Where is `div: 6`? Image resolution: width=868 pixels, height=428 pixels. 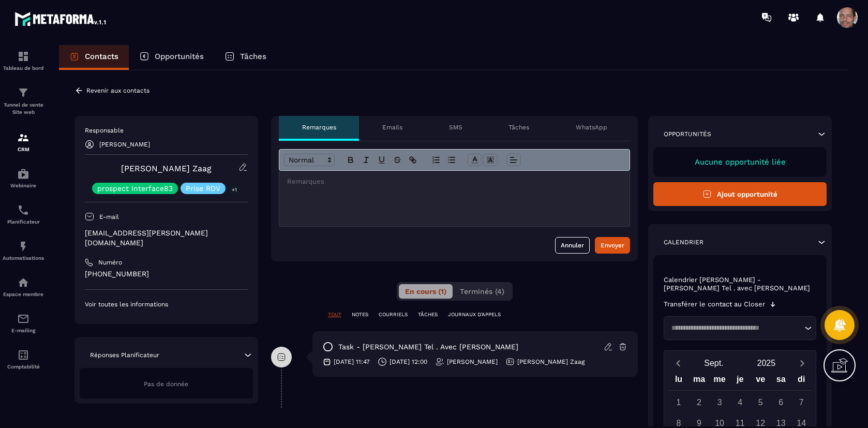
div: 6 is located at coordinates (781, 402).